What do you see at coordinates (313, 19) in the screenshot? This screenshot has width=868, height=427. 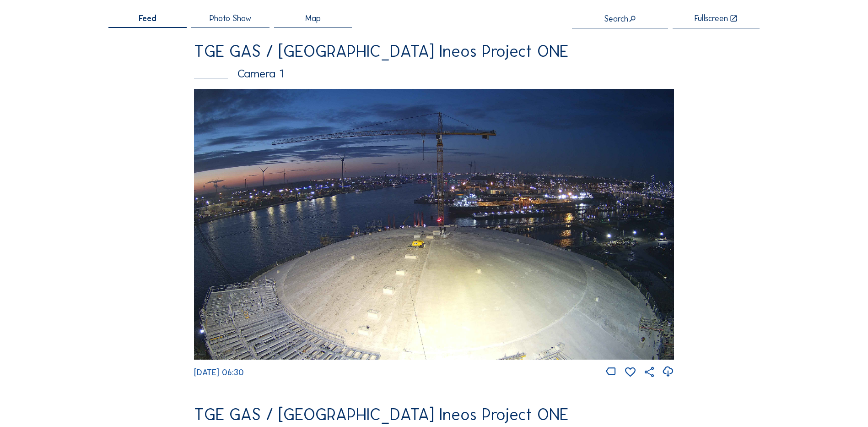 I see `span: Map` at bounding box center [313, 19].